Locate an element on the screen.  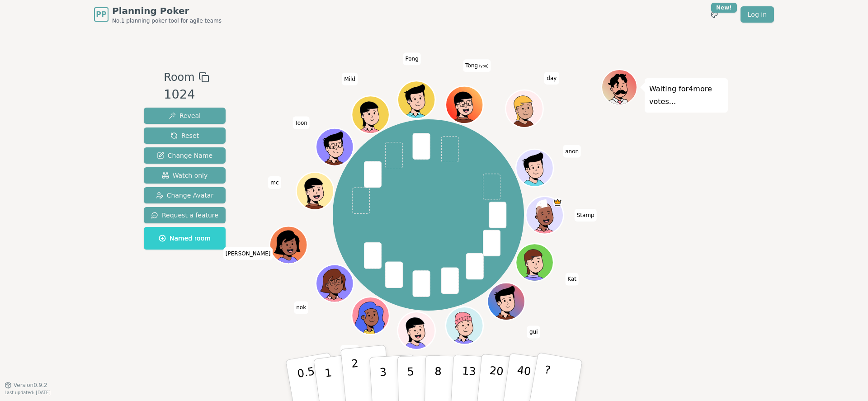
span: (you) is located at coordinates (483, 66).